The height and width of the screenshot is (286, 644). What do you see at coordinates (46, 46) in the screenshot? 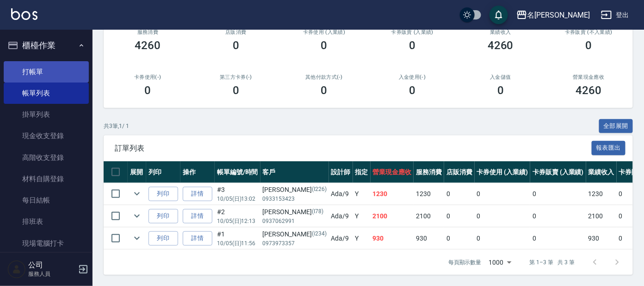
I see `button: 櫃檯作業` at bounding box center [46, 46].